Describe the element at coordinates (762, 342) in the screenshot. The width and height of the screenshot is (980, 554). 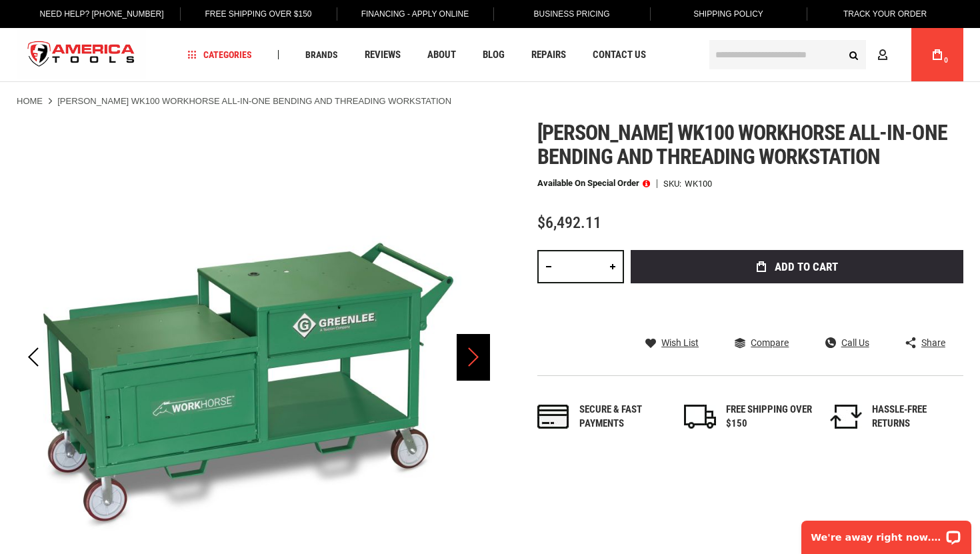
I see `a: Compare` at that location.